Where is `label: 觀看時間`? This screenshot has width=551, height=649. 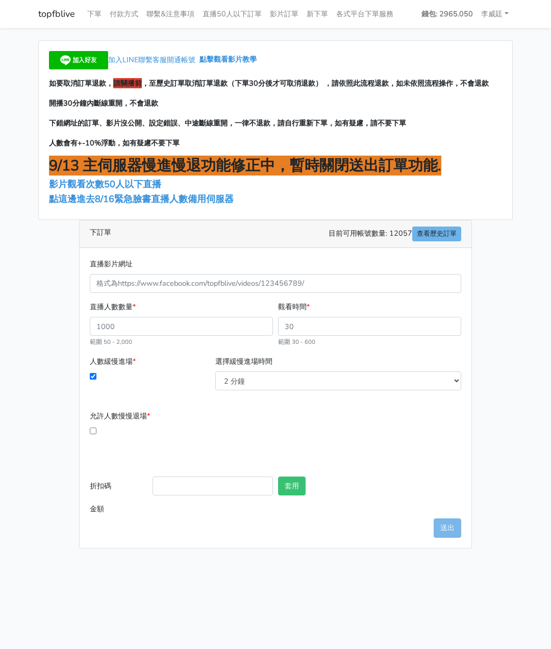
label: 觀看時間 is located at coordinates (294, 307).